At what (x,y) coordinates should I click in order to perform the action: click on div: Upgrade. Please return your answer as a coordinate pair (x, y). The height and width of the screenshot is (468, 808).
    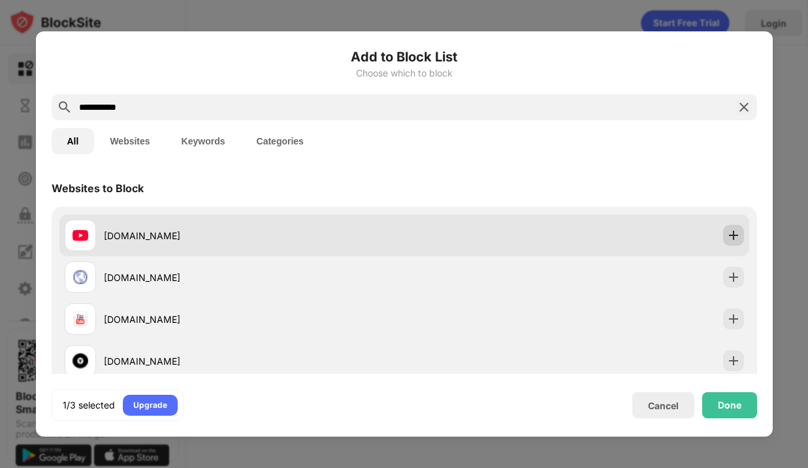
    Looking at the image, I should click on (150, 405).